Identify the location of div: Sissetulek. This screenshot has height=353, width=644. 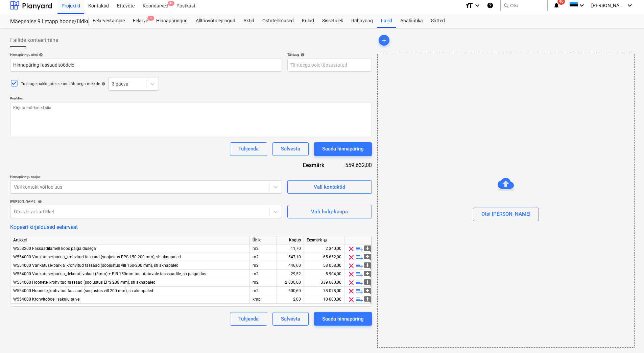
(332, 21).